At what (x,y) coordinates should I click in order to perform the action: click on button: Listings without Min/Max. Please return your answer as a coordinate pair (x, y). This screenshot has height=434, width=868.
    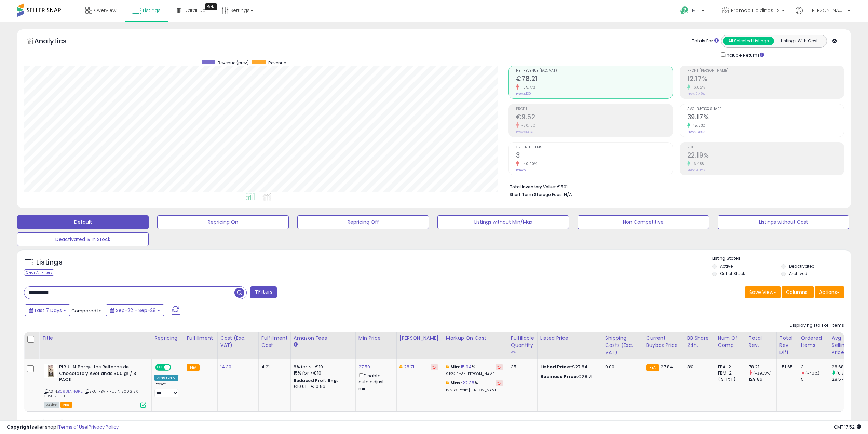
    Looking at the image, I should click on (503, 222).